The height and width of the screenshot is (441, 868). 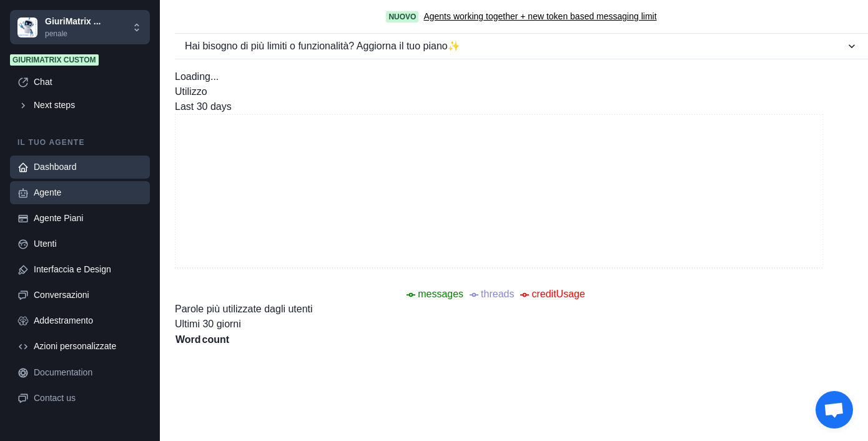 What do you see at coordinates (72, 34) in the screenshot?
I see `p: penale` at bounding box center [72, 34].